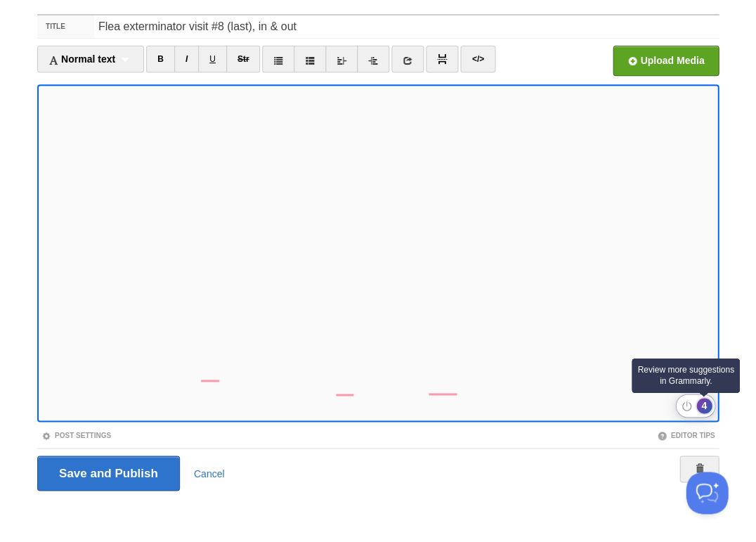 The image size is (756, 542). I want to click on a: Str, so click(243, 59).